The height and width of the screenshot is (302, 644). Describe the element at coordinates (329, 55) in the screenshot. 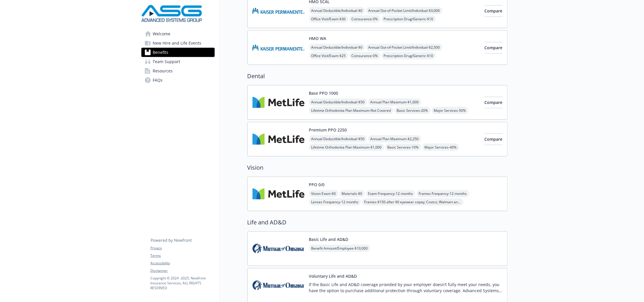

I see `span: Office Visit/Exam - $25` at that location.